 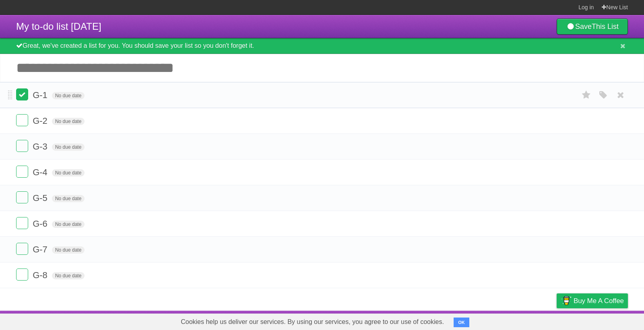 What do you see at coordinates (41, 121) in the screenshot?
I see `span: G-2` at bounding box center [41, 121].